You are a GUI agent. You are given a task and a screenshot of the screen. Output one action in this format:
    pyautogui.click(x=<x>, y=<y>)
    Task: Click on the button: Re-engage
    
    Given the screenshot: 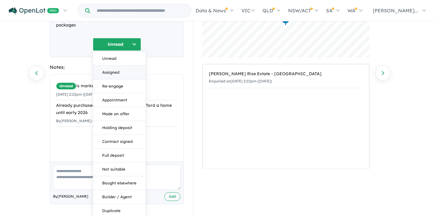 What is the action you would take?
    pyautogui.click(x=119, y=86)
    